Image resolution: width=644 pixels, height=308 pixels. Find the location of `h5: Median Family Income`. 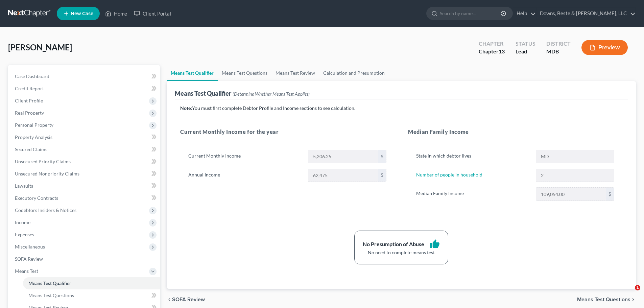

h5: Median Family Income is located at coordinates (515, 132).